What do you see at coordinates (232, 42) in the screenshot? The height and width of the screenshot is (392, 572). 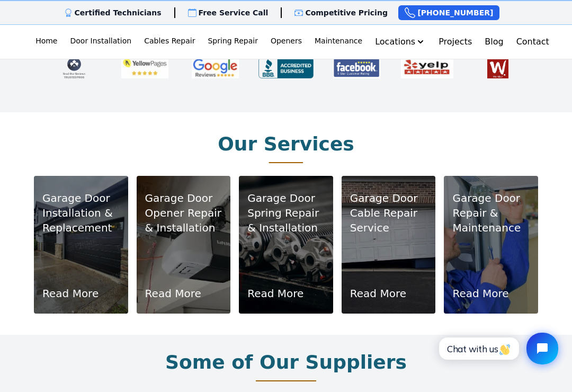 I see `a: Spring Repair` at bounding box center [232, 42].